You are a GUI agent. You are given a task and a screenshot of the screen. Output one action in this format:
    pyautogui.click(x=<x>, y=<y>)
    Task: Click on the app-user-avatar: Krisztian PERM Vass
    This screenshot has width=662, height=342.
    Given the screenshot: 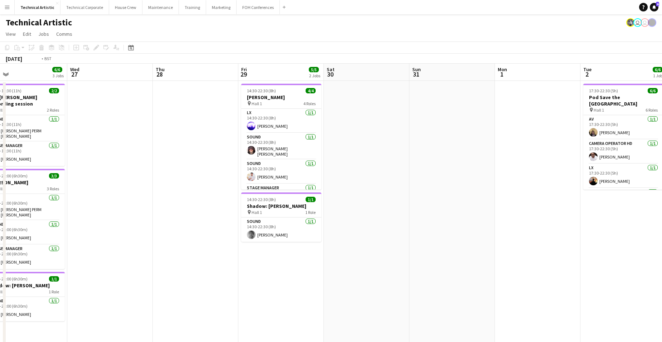 What is the action you would take?
    pyautogui.click(x=631, y=23)
    